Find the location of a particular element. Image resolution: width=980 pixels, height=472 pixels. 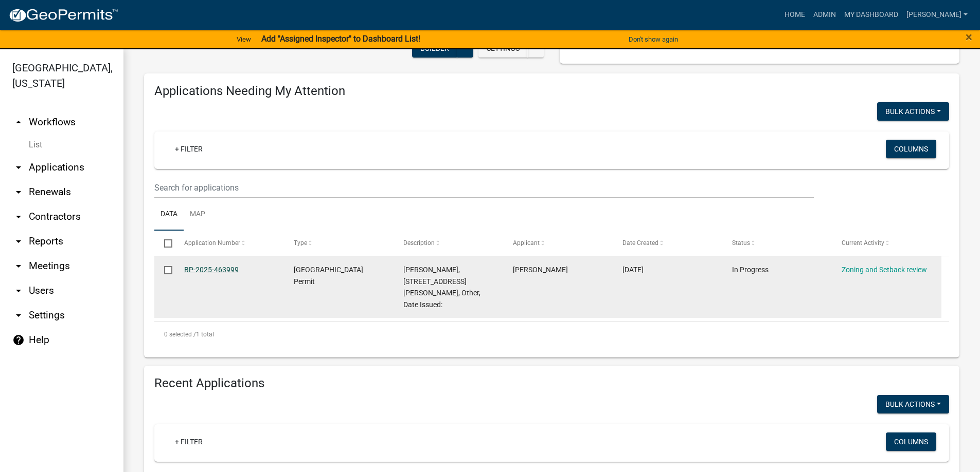

a: Map is located at coordinates (197, 215).